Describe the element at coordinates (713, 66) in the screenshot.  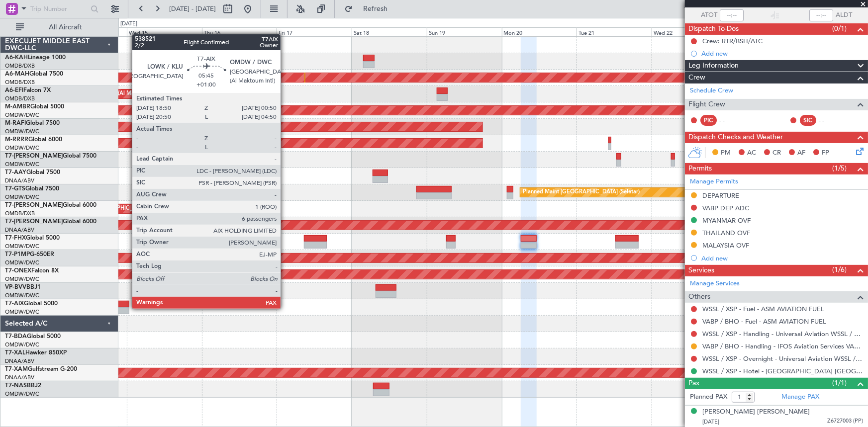
I see `span: Leg Information` at that location.